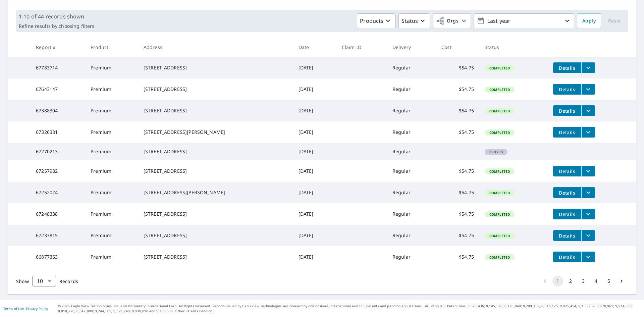 Image resolution: width=644 pixels, height=317 pixels. Describe the element at coordinates (57, 89) in the screenshot. I see `td: 67643147` at that location.